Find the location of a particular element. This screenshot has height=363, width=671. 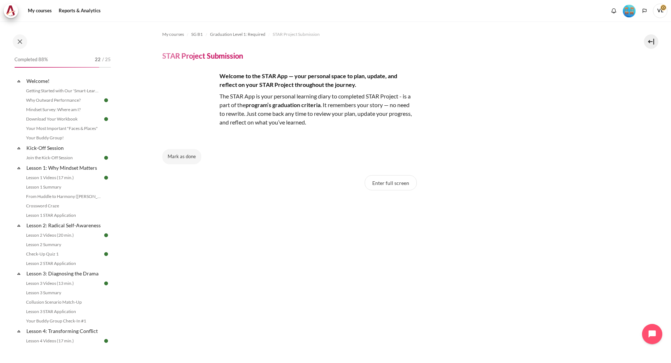

button: Languages is located at coordinates (644, 11).